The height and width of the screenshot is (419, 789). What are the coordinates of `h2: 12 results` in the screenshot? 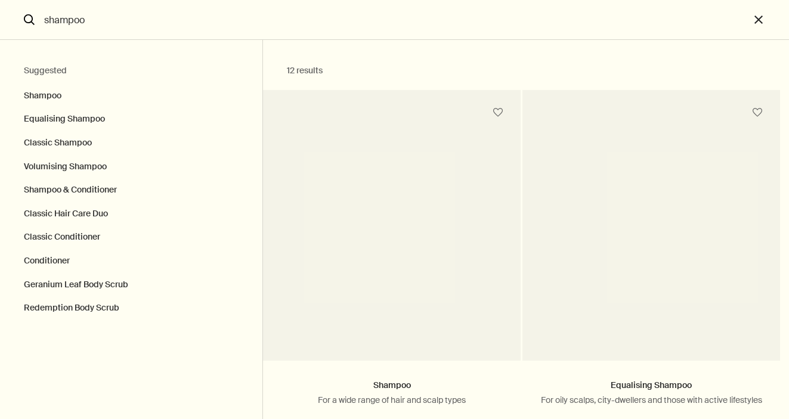 It's located at (501, 71).